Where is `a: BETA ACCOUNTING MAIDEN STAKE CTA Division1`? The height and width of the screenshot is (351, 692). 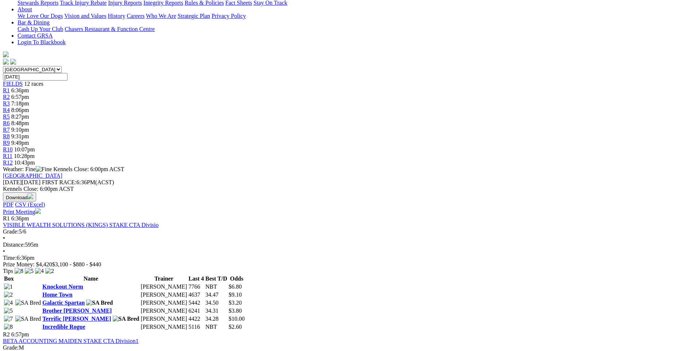 a: BETA ACCOUNTING MAIDEN STAKE CTA Division1 is located at coordinates (71, 341).